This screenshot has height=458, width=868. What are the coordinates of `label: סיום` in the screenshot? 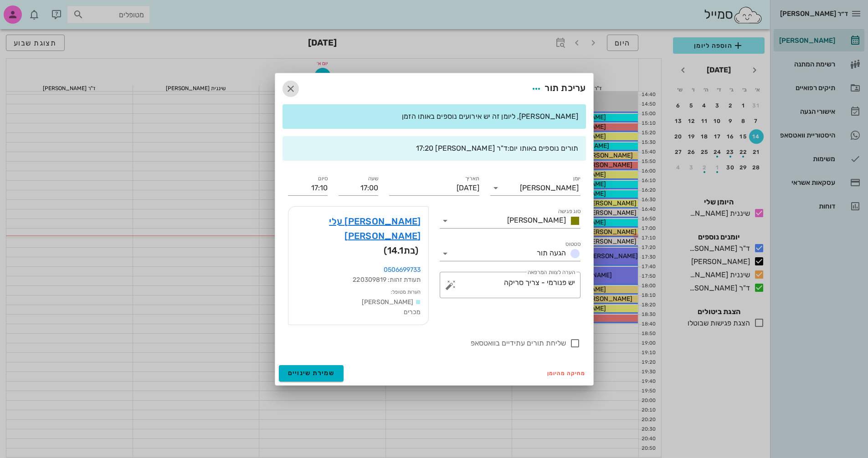 It's located at (322, 178).